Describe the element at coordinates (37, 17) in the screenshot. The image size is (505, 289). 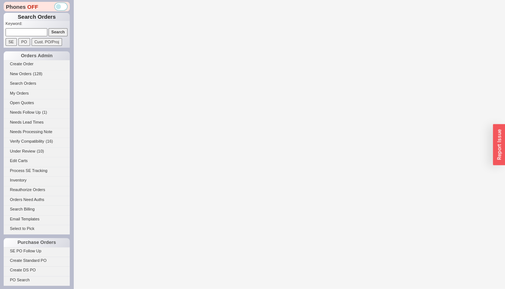
I see `h1: Search Orders` at that location.